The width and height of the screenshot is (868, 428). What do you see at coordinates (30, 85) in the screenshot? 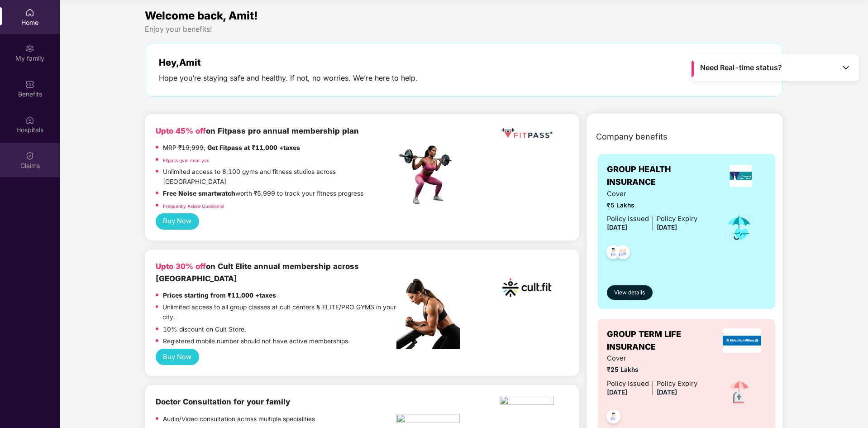
I see `img: svg+xml;base64,PHN2ZyBpZD0iQmVuZWZpdHMiIHhtbG5zPSJodHRwOi8vd3d3LnczLm9yZy8yMDAwL3N2ZyIgd2lkdGg9Ij...` at bounding box center [30, 85].